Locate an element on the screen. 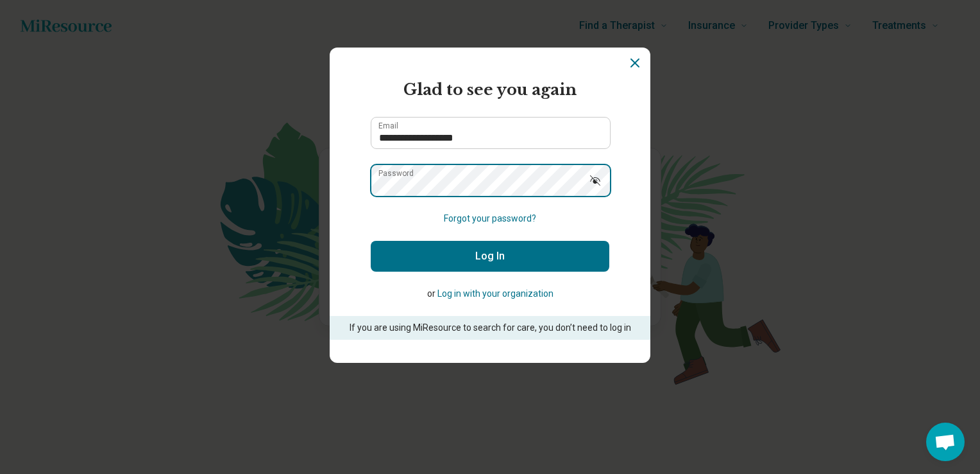 This screenshot has width=980, height=474. button: Log in with your organization is located at coordinates (495, 293).